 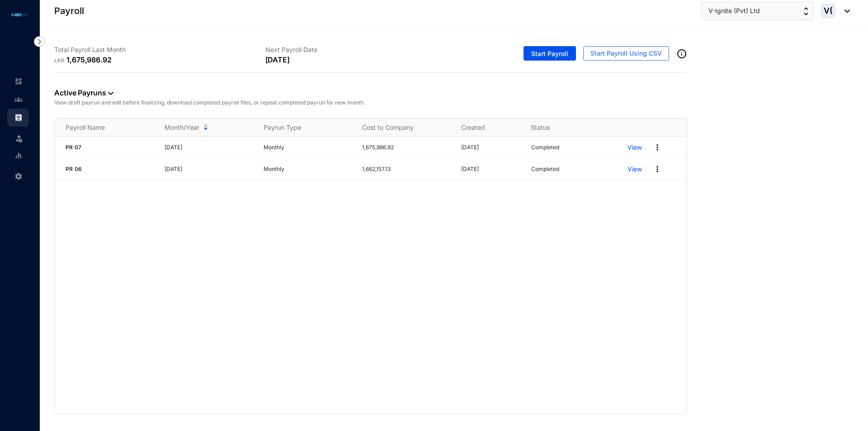 I want to click on span: PR 07, so click(x=73, y=147).